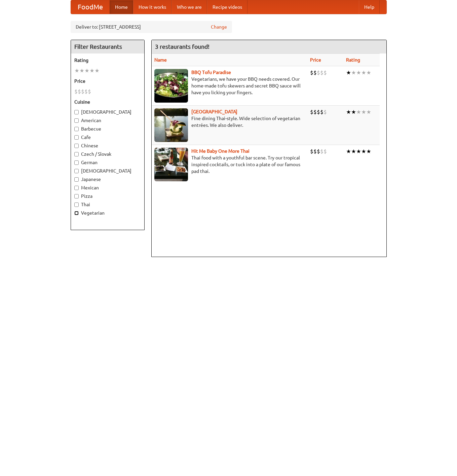  What do you see at coordinates (76, 196) in the screenshot?
I see `input: Pizza` at bounding box center [76, 196].